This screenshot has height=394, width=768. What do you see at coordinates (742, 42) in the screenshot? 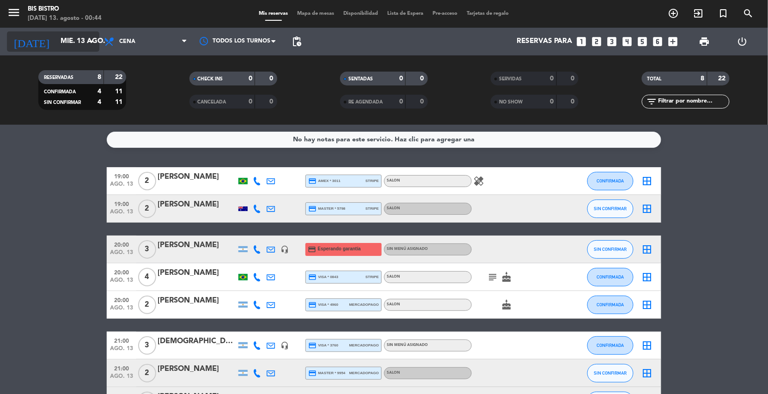
I see `div: LOG OUT` at bounding box center [742, 42].